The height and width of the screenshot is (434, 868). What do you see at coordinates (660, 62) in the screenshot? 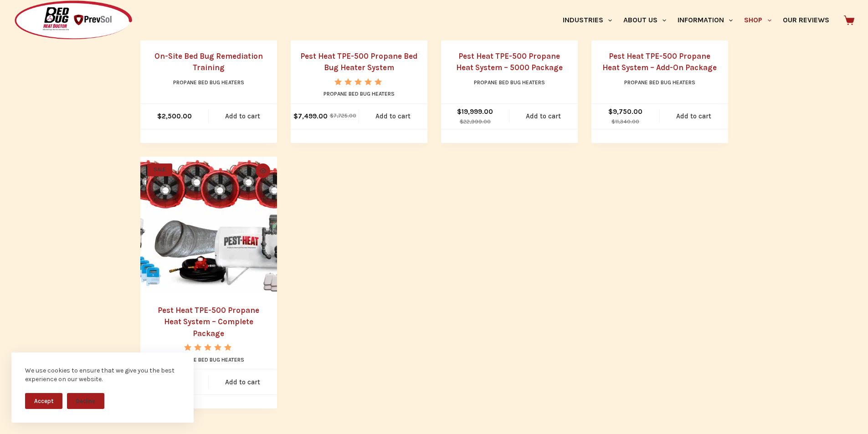
I see `a: Pest Heat TPE-500 Propane Heat System – Add-On Package` at bounding box center [660, 62].